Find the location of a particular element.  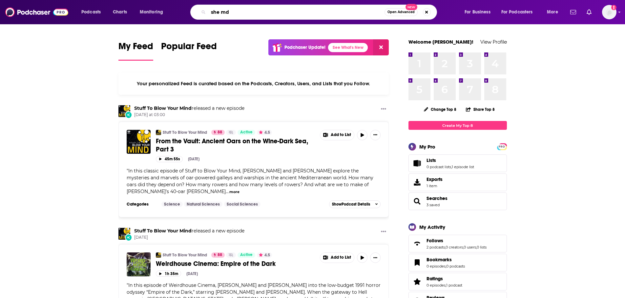

a: Weirdhouse Cinema: Empire of the Dark is located at coordinates (236, 264).